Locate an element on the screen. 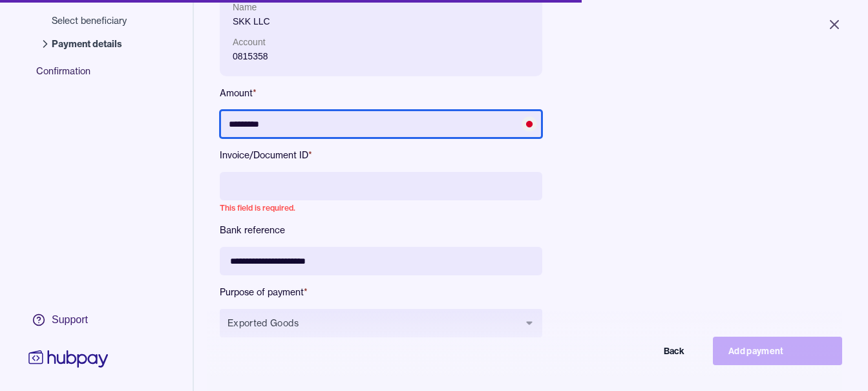 This screenshot has height=391, width=868. div: Support is located at coordinates (70, 320).